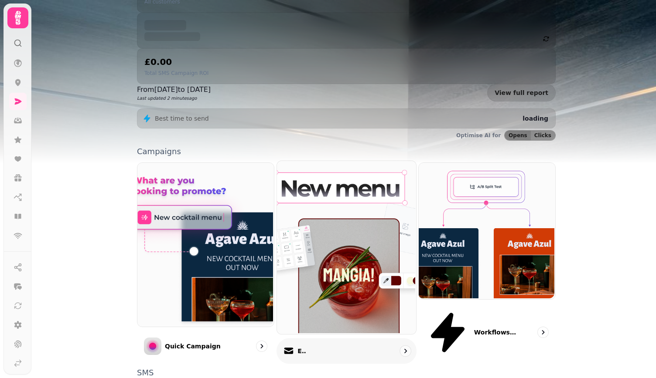 The width and height of the screenshot is (656, 378). I want to click on span: Clicks, so click(542, 136).